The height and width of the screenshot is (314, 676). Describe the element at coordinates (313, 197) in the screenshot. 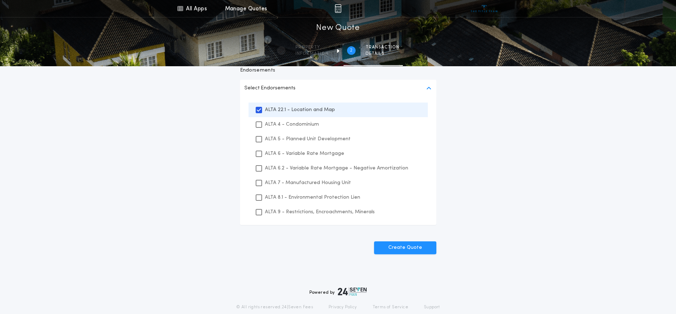

I see `p: ALTA 8.1 - Environmental Protection Lien` at that location.